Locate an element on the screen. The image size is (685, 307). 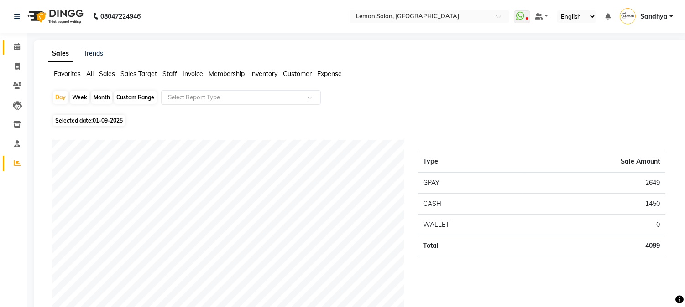
img: Sandhya is located at coordinates (627, 16).